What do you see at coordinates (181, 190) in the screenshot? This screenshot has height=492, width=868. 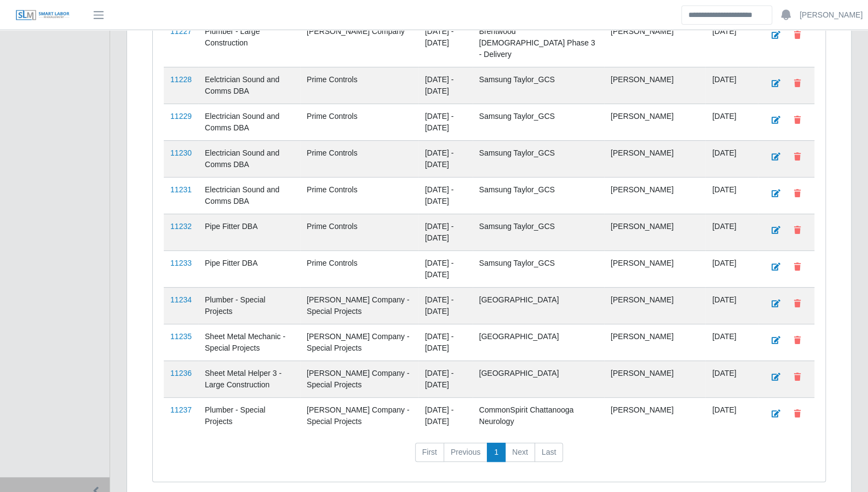 I see `a: 11231` at bounding box center [181, 190].